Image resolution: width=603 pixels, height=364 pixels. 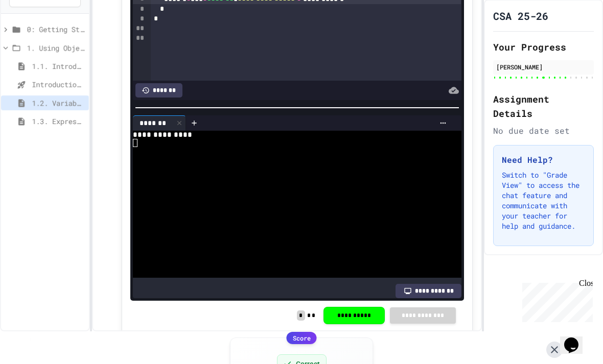 I want to click on h3: Need Help?, so click(x=543, y=159).